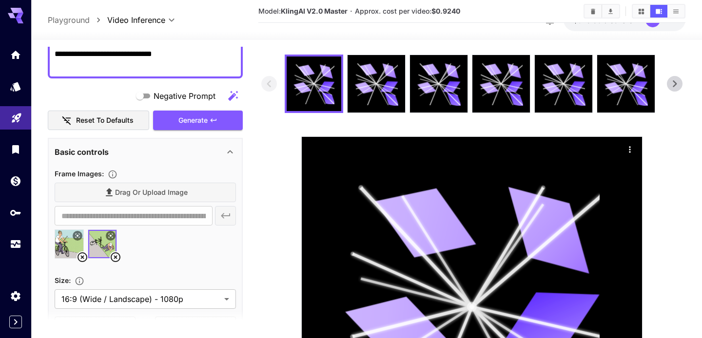 The width and height of the screenshot is (702, 338). What do you see at coordinates (141, 299) in the screenshot?
I see `span: 16:9 (Wide / Landscape) - 1080p` at bounding box center [141, 299].